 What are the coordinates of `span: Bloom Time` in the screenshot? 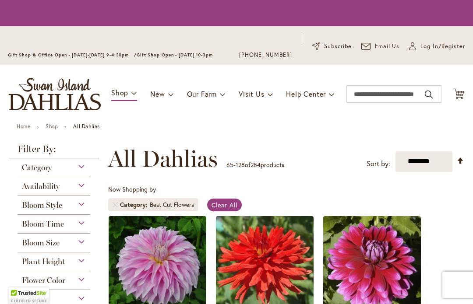 It's located at (43, 224).